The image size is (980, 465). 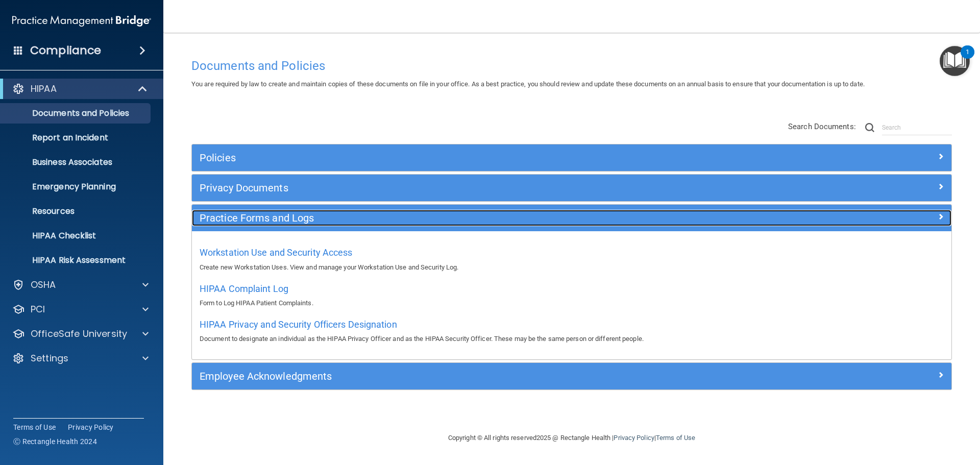 I want to click on h5: Employee Acknowledgments, so click(x=477, y=376).